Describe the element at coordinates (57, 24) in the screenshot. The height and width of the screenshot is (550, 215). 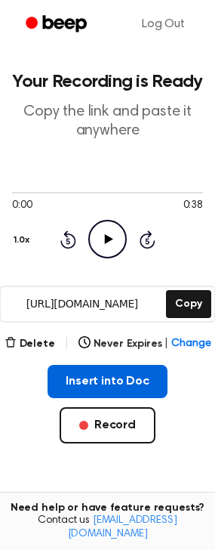
I see `a: Beep` at that location.